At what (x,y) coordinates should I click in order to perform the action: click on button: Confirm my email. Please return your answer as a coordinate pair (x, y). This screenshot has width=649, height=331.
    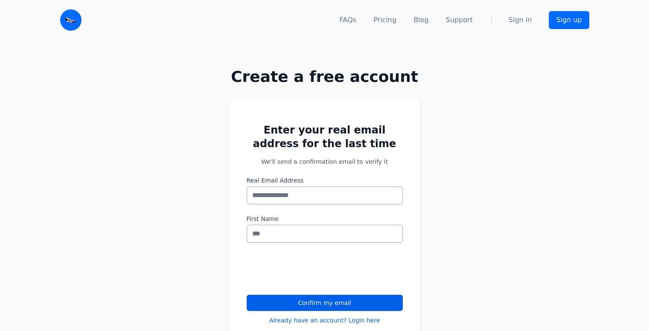
    Looking at the image, I should click on (325, 303).